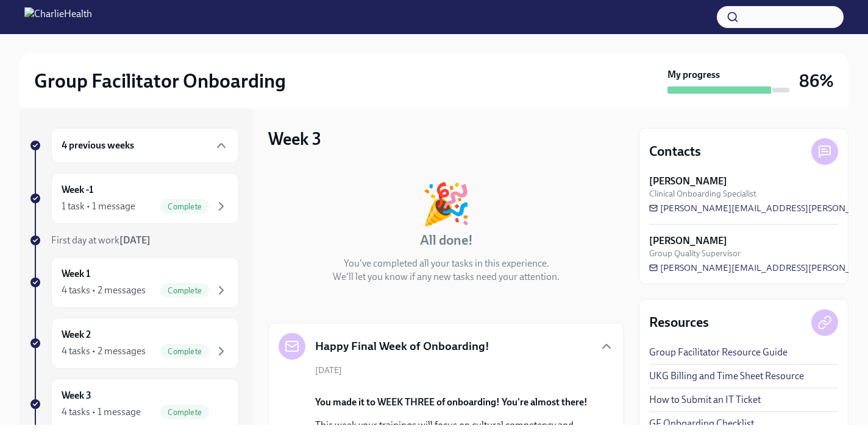 The width and height of the screenshot is (868, 437). Describe the element at coordinates (446, 264) in the screenshot. I see `p: You've completed all your tasks in this experience.` at that location.